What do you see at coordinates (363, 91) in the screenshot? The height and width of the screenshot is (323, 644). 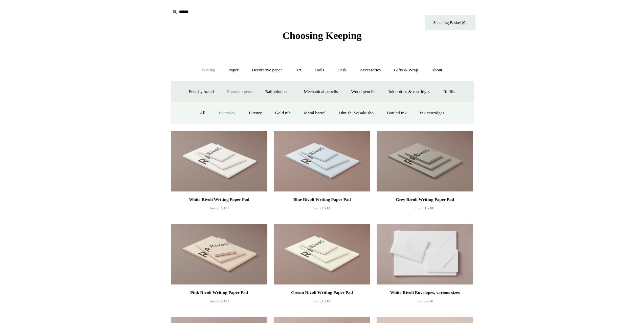 I see `a: Wood pencils` at bounding box center [363, 91].